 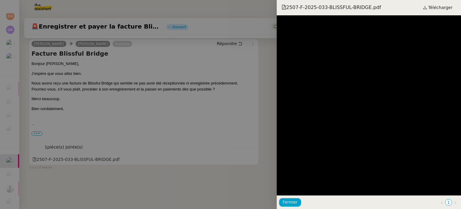 What do you see at coordinates (449, 202) in the screenshot?
I see `a: 1` at bounding box center [449, 202].